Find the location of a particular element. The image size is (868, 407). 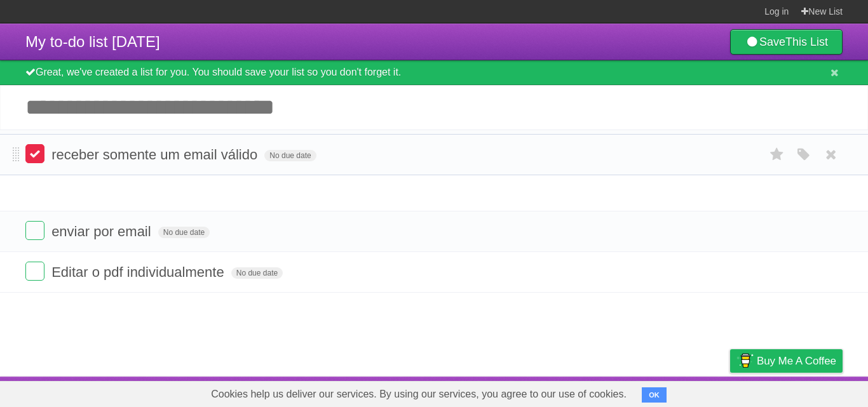

a: Buy me a coffee is located at coordinates (786, 361).